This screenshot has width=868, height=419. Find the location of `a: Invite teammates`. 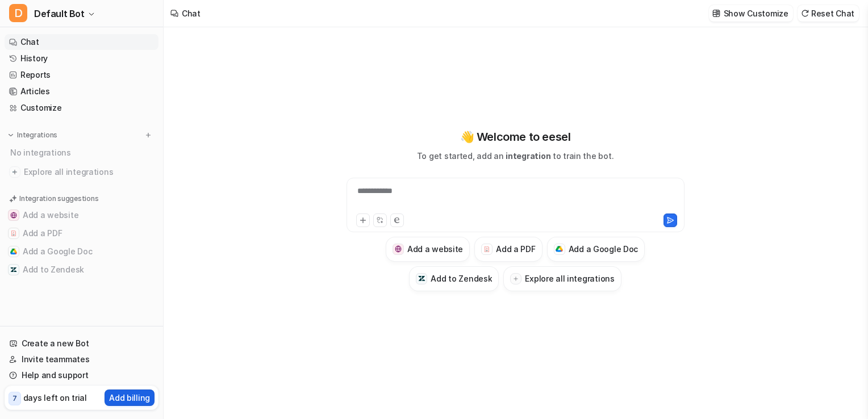

a: Invite teammates is located at coordinates (81, 359).